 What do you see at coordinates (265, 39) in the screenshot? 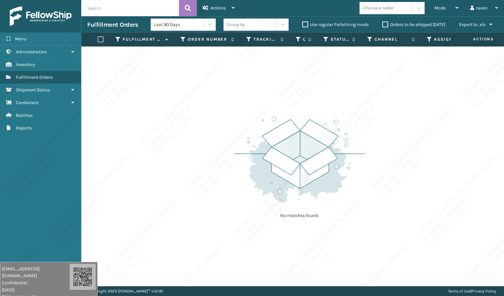
I see `label: Tracking Number` at bounding box center [265, 39].